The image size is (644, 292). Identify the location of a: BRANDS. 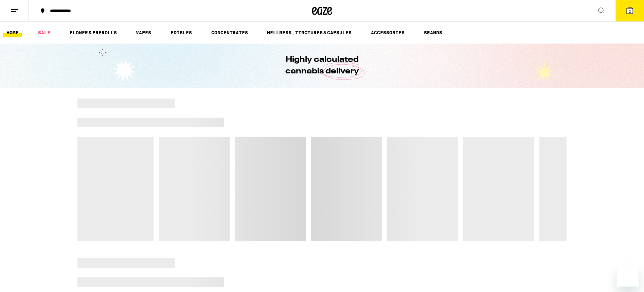
(433, 33).